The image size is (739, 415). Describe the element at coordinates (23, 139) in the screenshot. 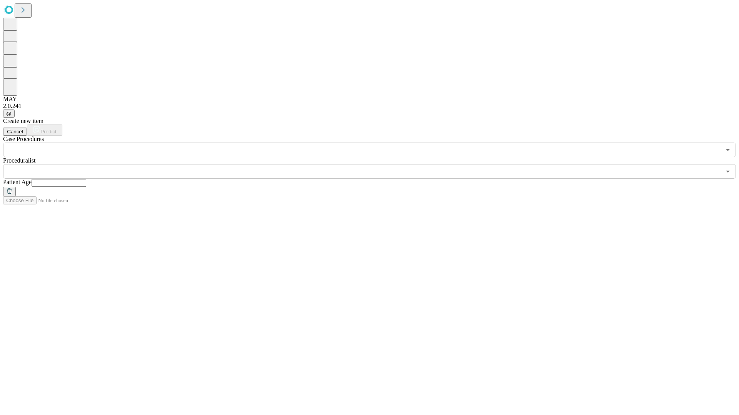

I see `span: Scheduled Procedure` at that location.